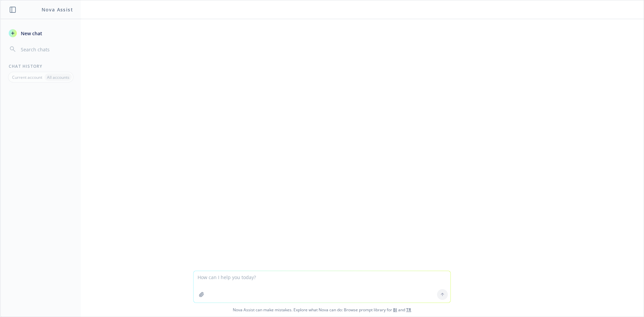  What do you see at coordinates (40, 66) in the screenshot?
I see `div: Chat History` at bounding box center [40, 66].